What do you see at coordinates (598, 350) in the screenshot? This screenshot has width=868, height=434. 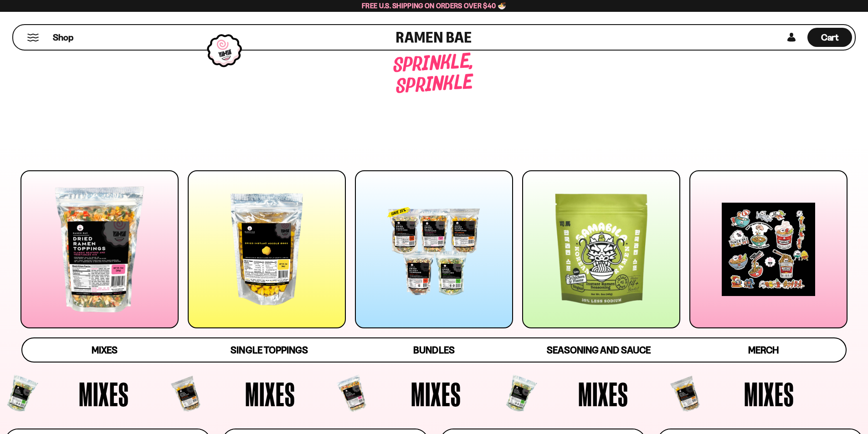 I see `a: Seasoning and Sauce` at bounding box center [598, 350].